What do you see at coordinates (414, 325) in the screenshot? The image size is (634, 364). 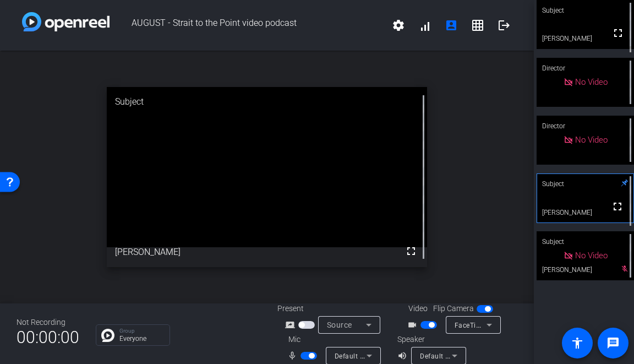 I see `mat-icon: videocam_outline` at bounding box center [414, 325].